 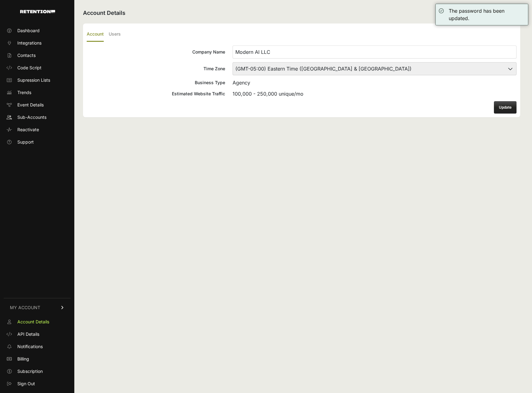 I want to click on div: Company Name, so click(x=156, y=52).